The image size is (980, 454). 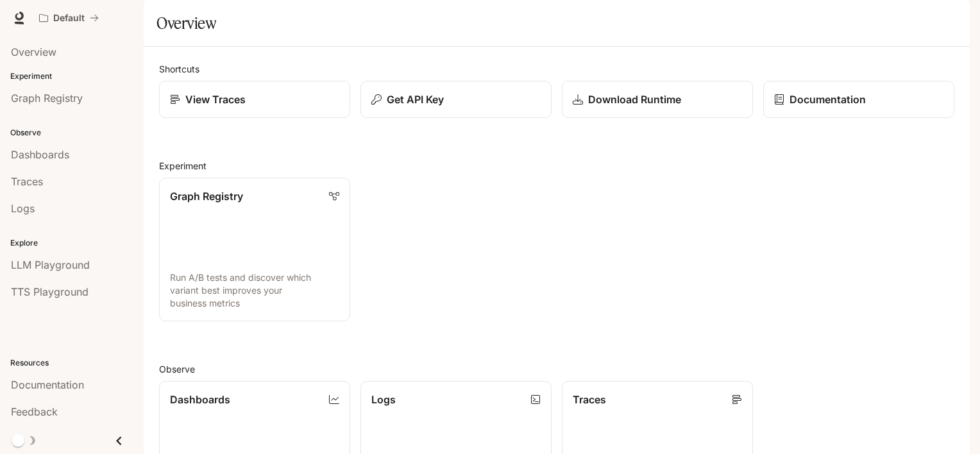 What do you see at coordinates (69, 18) in the screenshot?
I see `button: All workspaces` at bounding box center [69, 18].